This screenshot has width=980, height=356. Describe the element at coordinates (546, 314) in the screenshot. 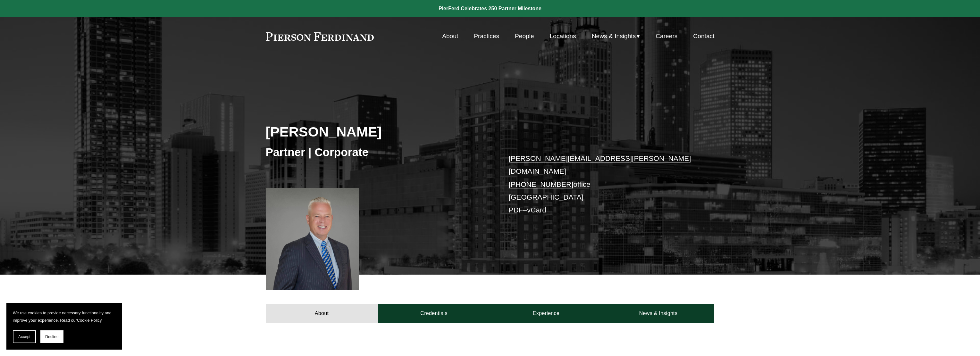

I see `a: Experience` at that location.